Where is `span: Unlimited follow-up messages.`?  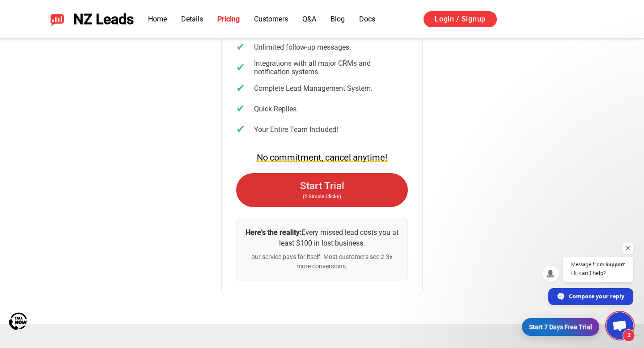
span: Unlimited follow-up messages. is located at coordinates (302, 47).